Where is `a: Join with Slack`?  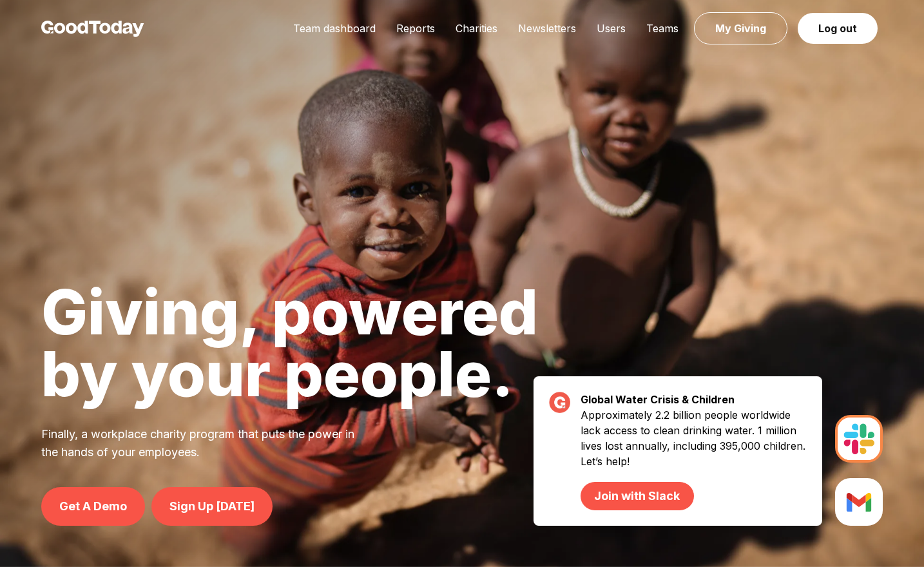 a: Join with Slack is located at coordinates (636, 496).